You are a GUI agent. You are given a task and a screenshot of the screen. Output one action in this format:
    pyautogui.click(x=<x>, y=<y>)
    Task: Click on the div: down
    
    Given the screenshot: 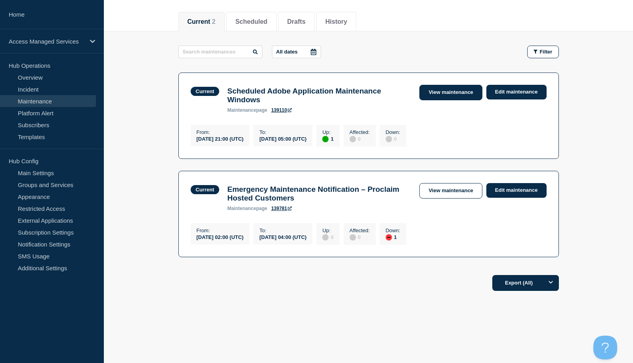 What is the action you would take?
    pyautogui.click(x=389, y=237)
    